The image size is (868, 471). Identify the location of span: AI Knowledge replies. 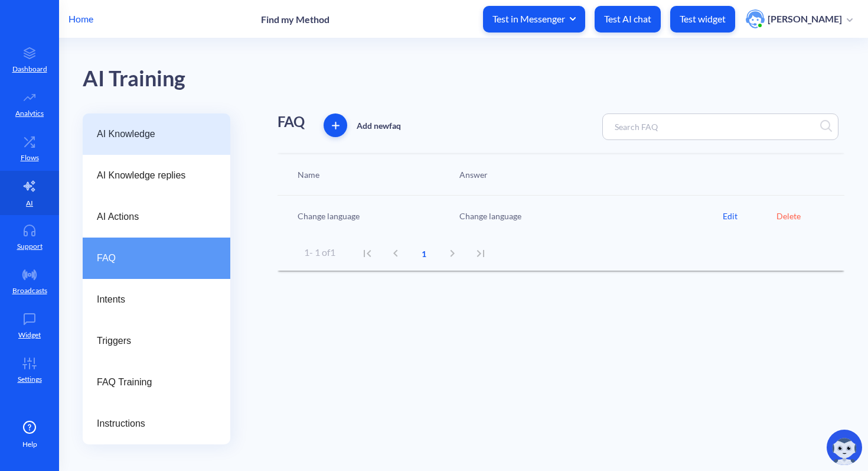
(152, 175).